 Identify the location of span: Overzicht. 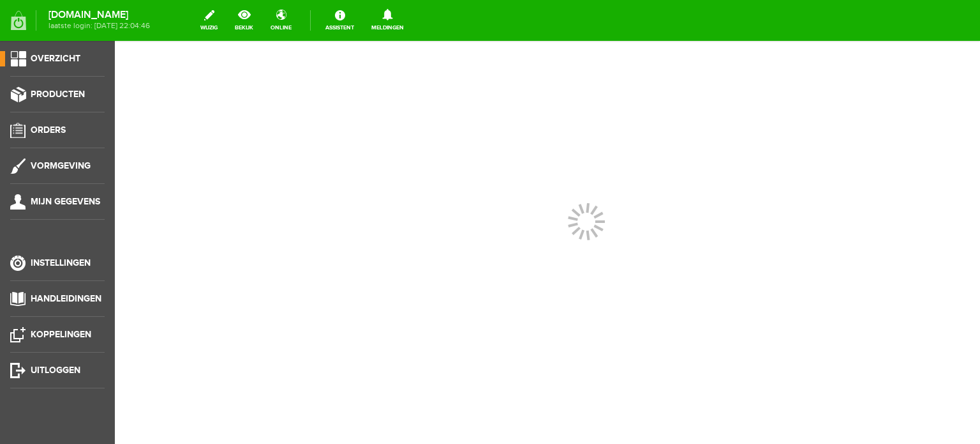
(55, 58).